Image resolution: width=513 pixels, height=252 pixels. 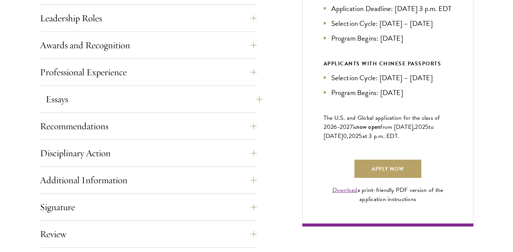 What do you see at coordinates (351, 127) in the screenshot?
I see `span: 7` at bounding box center [351, 127].